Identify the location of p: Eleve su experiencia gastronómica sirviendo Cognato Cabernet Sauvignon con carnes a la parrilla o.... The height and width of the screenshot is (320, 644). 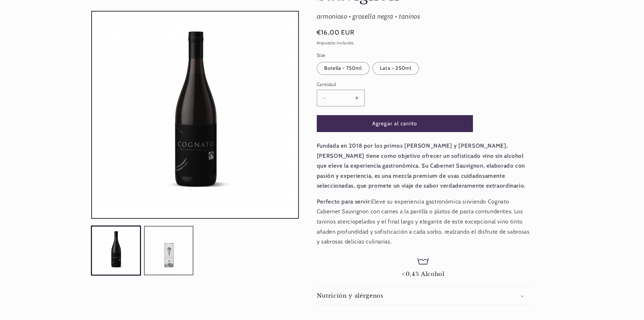
(423, 221).